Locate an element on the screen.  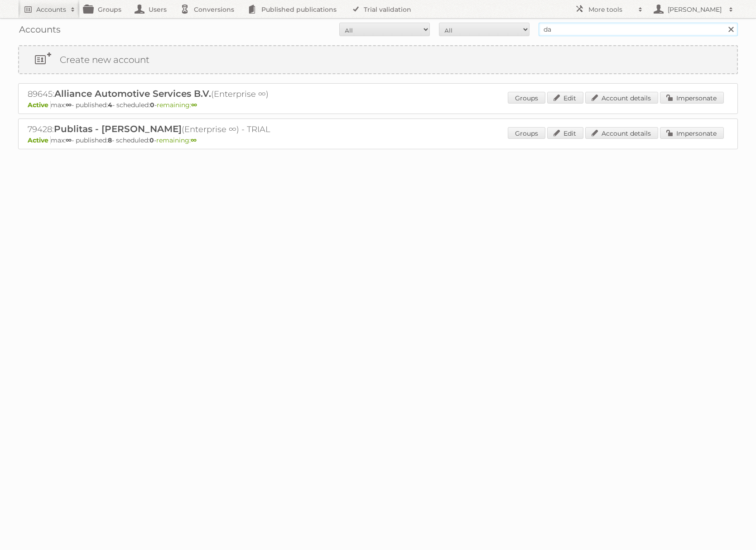
span: Alliance Automotive Services B.V. is located at coordinates (133, 94).